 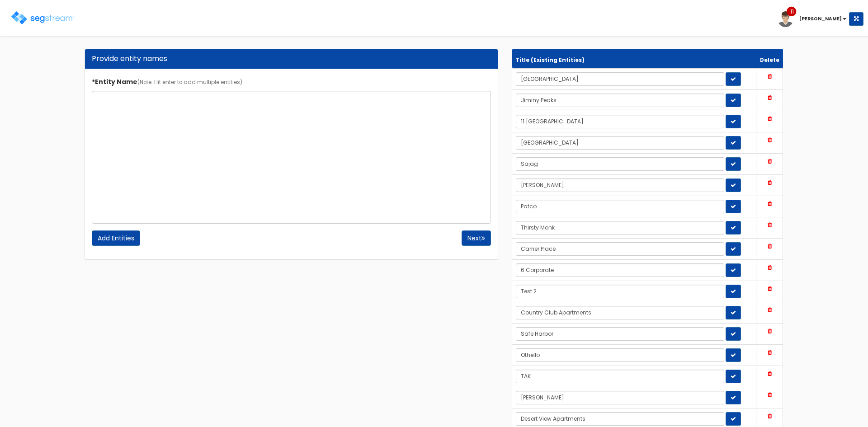 I want to click on div: Provide entity names, so click(x=291, y=59).